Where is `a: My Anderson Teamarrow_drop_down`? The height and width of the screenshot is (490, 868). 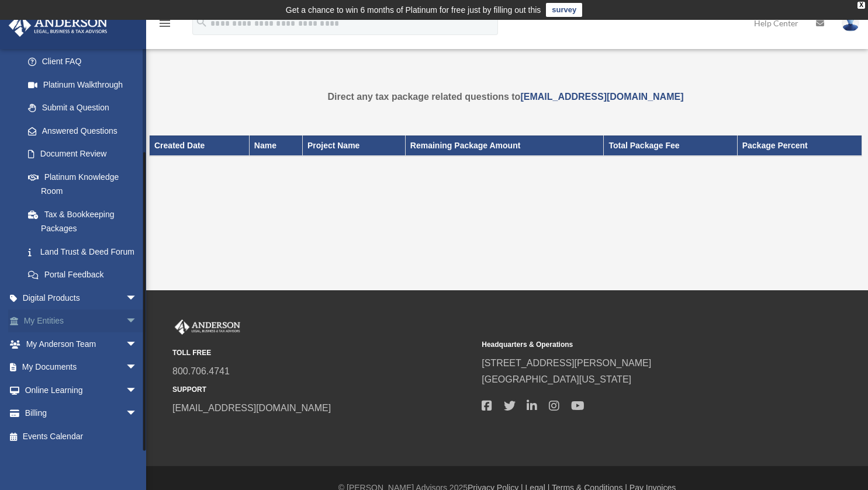 a: My Anderson Teamarrow_drop_down is located at coordinates (81, 344).